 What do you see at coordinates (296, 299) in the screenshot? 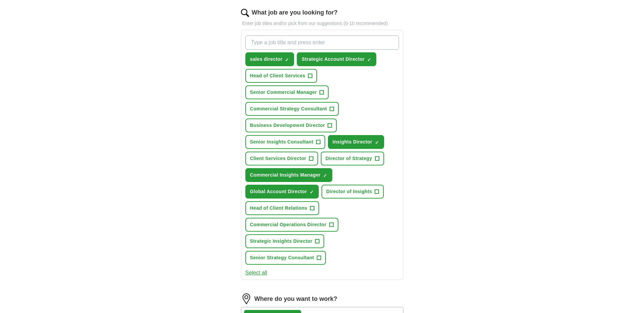
I see `label: Where do you want to work?` at bounding box center [296, 299].